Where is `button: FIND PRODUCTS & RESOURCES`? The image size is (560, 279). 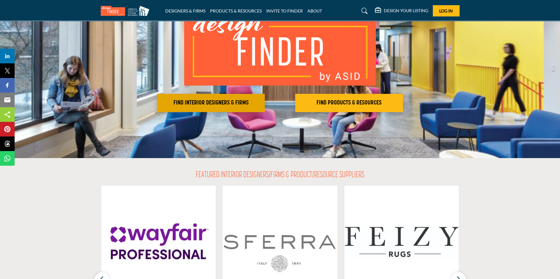 button: FIND PRODUCTS & RESOURCES is located at coordinates (349, 103).